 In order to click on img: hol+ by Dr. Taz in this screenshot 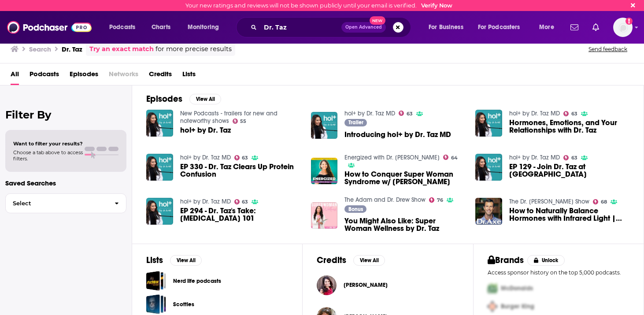, I will do `click(159, 123)`.